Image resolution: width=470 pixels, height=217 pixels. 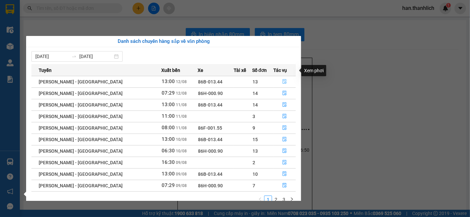 I want to click on input: Đến ngày, so click(x=96, y=57).